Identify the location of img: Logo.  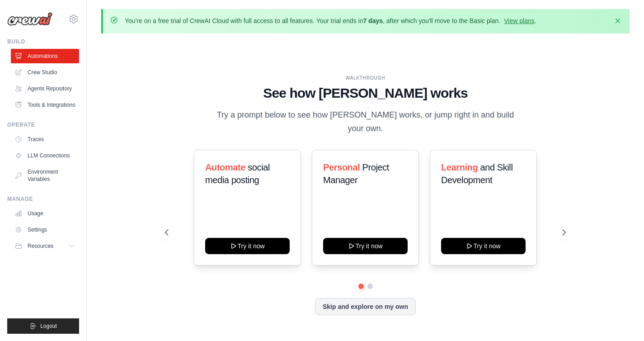
(30, 19).